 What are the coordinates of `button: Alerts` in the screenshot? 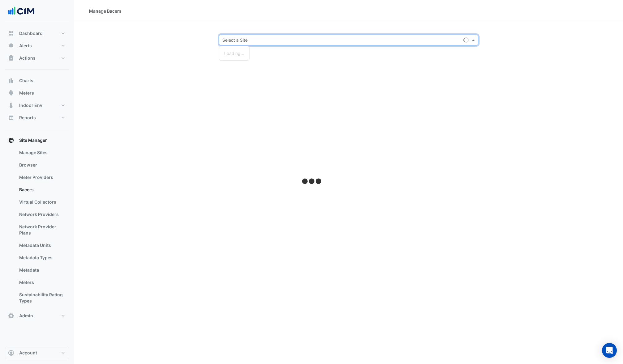 It's located at (37, 46).